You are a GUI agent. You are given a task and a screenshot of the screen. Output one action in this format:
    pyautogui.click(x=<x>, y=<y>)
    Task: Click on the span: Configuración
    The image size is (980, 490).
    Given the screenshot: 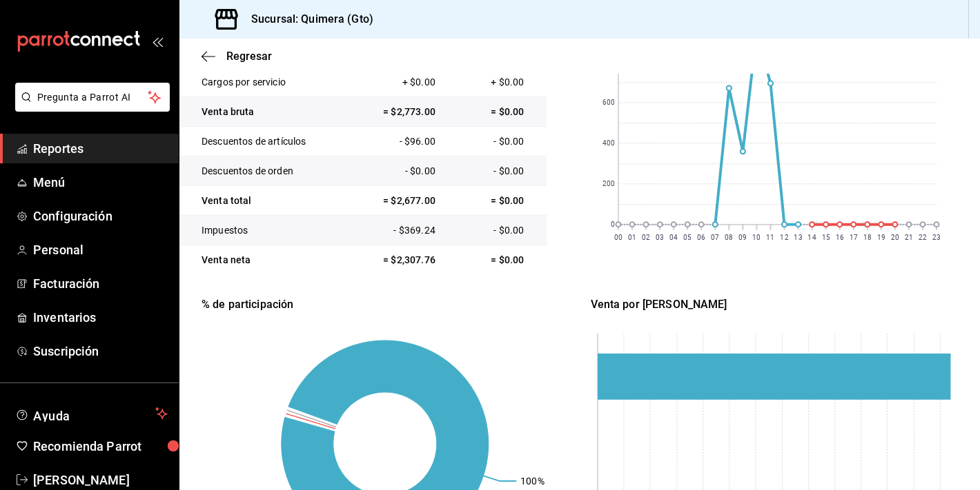 What is the action you would take?
    pyautogui.click(x=100, y=216)
    